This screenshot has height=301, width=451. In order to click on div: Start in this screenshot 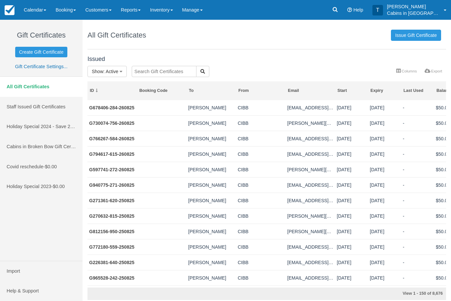, I will do `click(351, 91)`.